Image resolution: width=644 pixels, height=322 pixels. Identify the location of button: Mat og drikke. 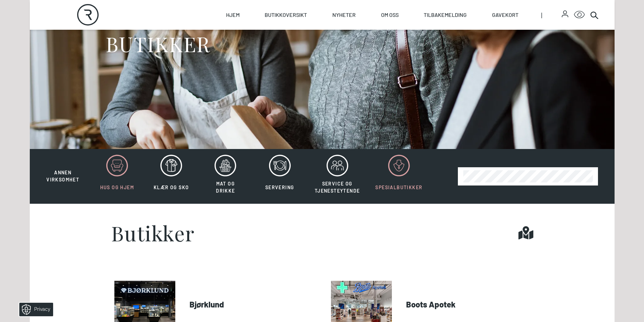
(226, 177).